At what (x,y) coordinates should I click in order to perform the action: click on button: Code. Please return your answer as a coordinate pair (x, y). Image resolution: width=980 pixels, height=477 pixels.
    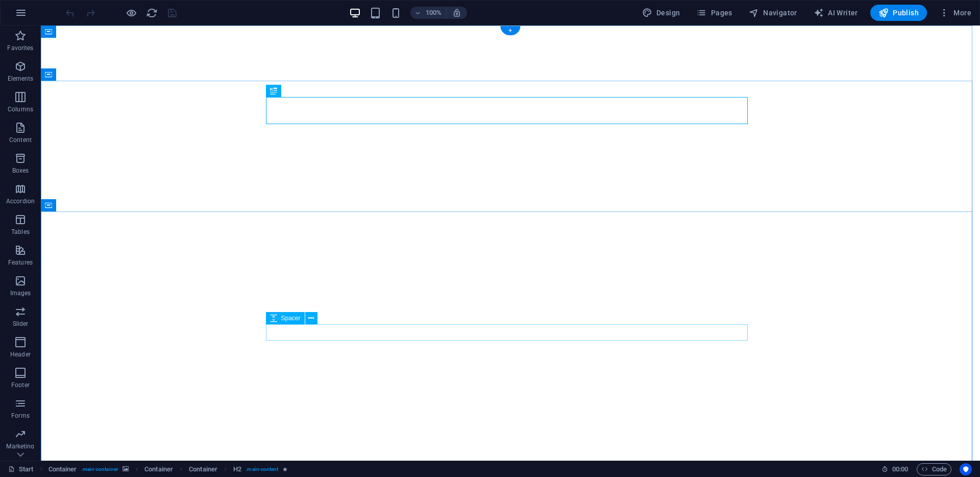
    Looking at the image, I should click on (934, 469).